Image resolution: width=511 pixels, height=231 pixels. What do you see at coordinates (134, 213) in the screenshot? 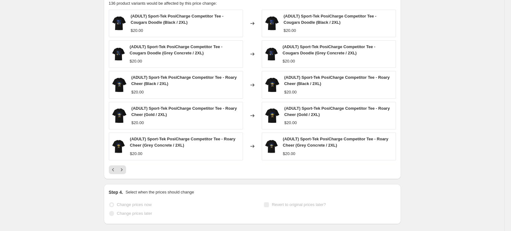
I see `span: Change prices later` at bounding box center [134, 213].